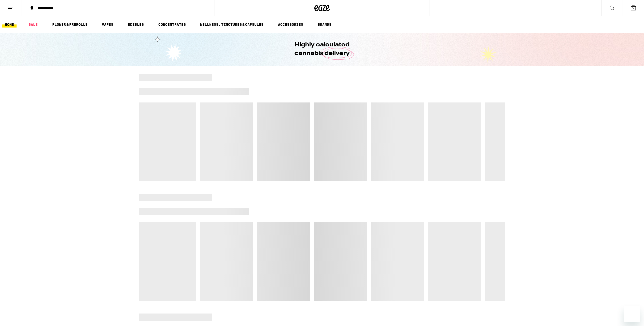 The height and width of the screenshot is (326, 644). Describe the element at coordinates (232, 24) in the screenshot. I see `a: WELLNESS, TINCTURES & CAPSULES` at that location.